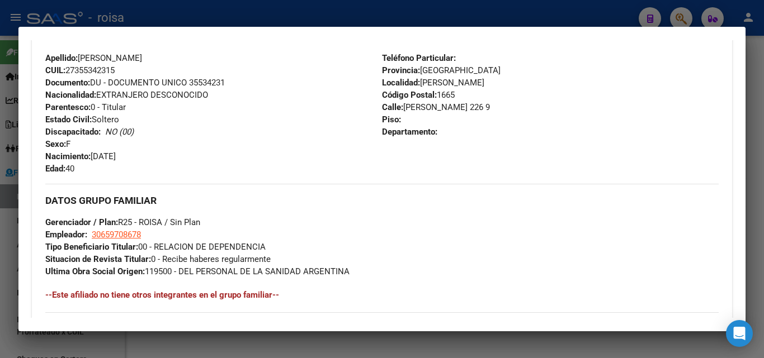  I want to click on span: 1665, so click(418, 95).